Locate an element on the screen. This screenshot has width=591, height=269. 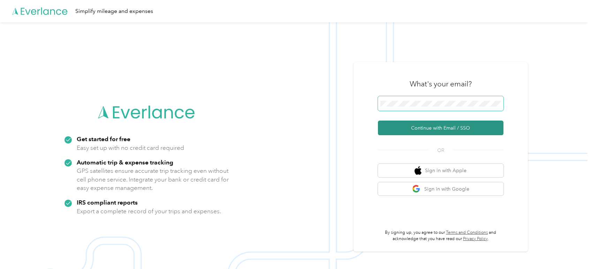
p: Easy set up with no credit card required is located at coordinates (130, 148).